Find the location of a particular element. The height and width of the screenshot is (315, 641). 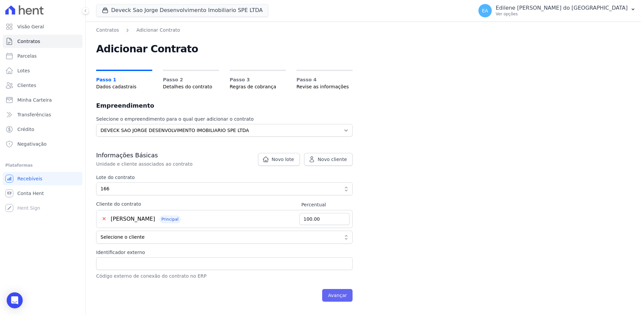

a: Transferências is located at coordinates (42, 115).